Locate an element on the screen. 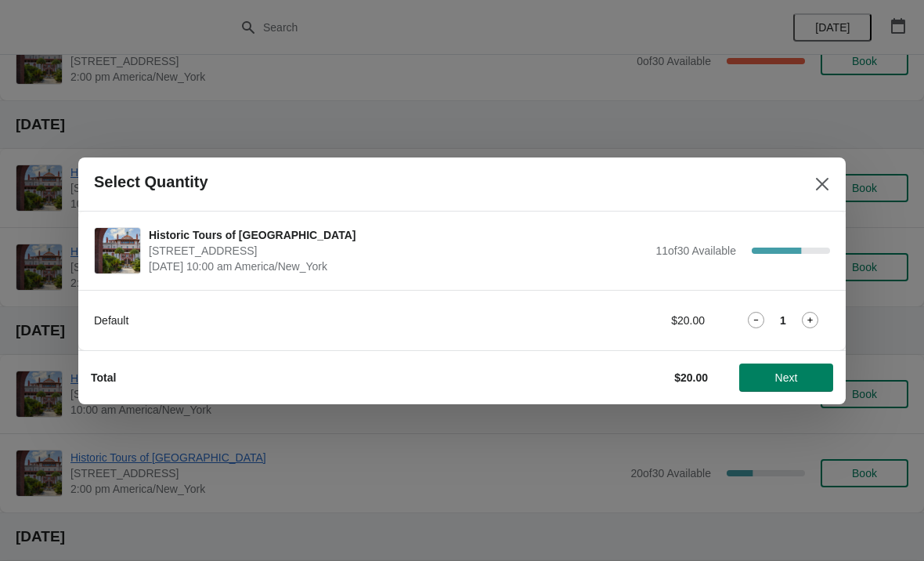  h2: Select Quantity is located at coordinates (151, 181).